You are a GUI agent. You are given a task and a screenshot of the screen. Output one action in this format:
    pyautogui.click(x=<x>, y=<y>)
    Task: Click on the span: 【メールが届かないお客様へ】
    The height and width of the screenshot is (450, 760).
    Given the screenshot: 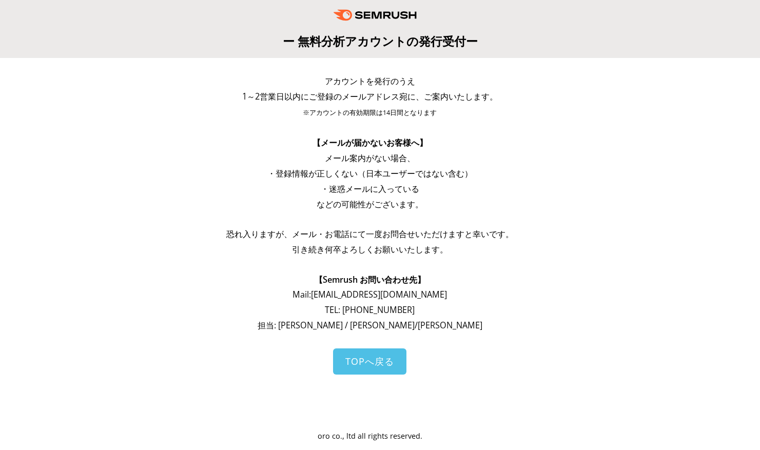 What is the action you would take?
    pyautogui.click(x=370, y=143)
    